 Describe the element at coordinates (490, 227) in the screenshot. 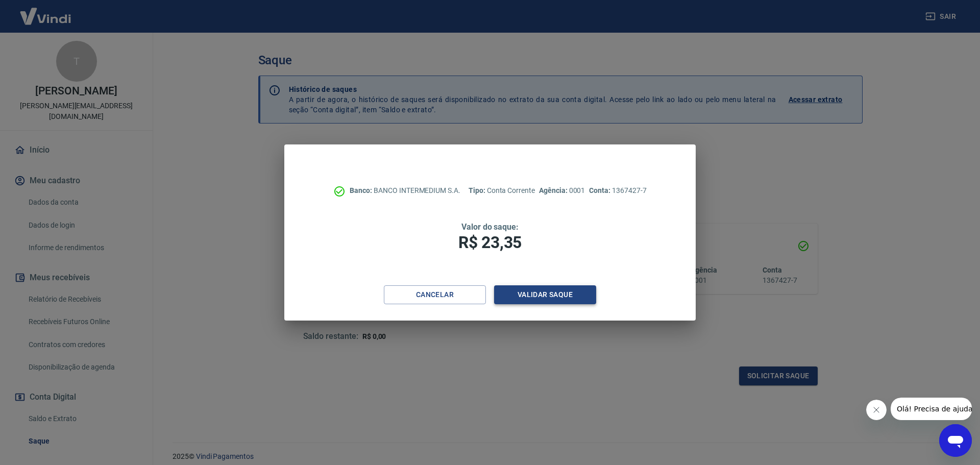

I see `span: Valor do saque:` at that location.